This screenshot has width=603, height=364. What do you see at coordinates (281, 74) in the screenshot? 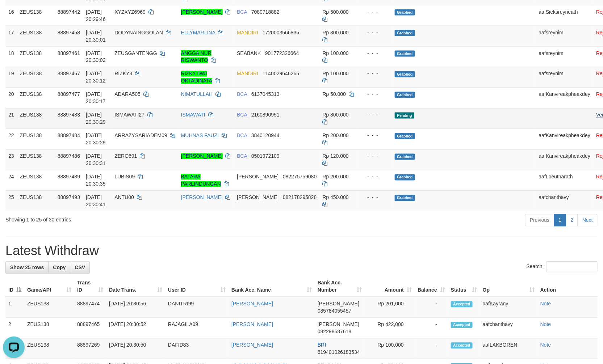
I see `span: Copy 1140029646265 to clipboard` at bounding box center [281, 74].